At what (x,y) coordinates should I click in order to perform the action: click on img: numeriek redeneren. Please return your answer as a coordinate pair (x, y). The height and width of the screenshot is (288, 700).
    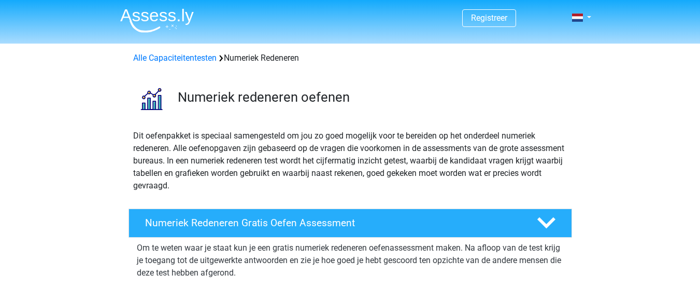
    Looking at the image, I should click on (151, 99).